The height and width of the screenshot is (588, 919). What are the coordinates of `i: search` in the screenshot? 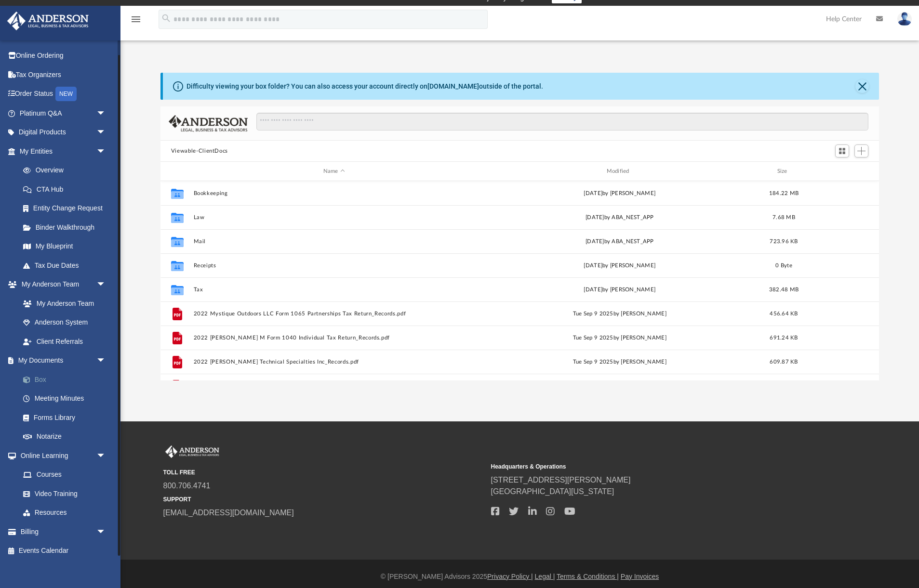 It's located at (167, 18).